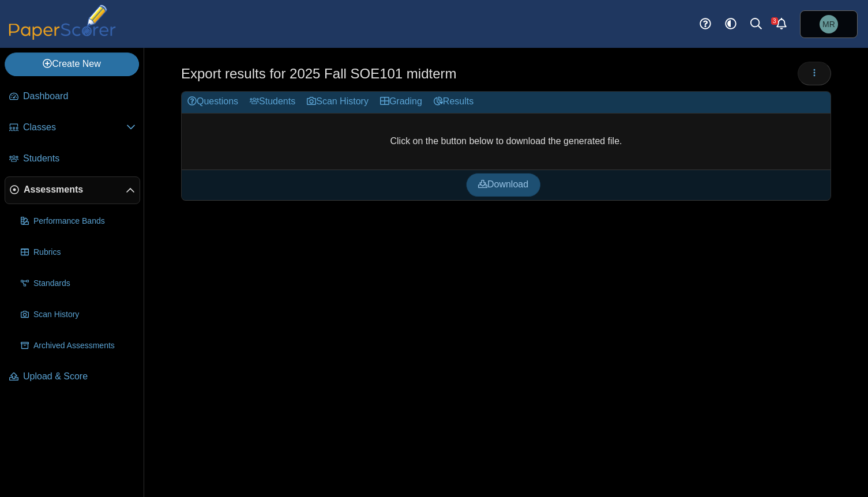 This screenshot has height=497, width=868. Describe the element at coordinates (79, 158) in the screenshot. I see `span: Students` at that location.